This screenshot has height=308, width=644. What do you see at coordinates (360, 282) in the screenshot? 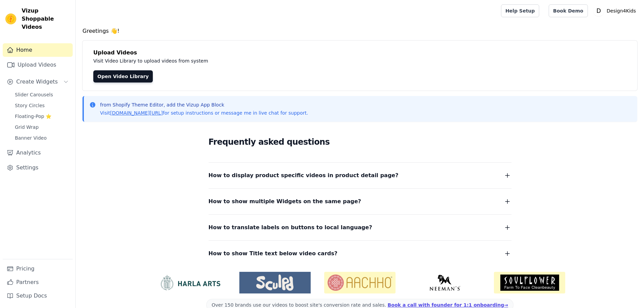
I see `img: Aachho` at bounding box center [360, 282].